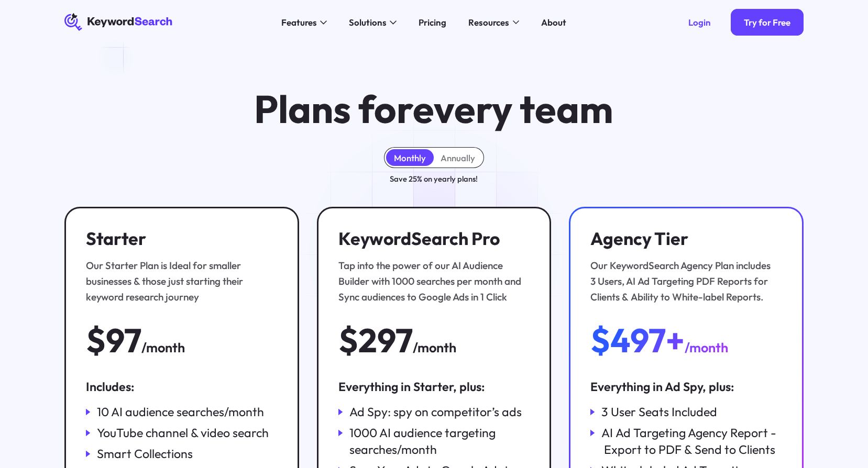  Describe the element at coordinates (183, 433) in the screenshot. I see `div: YouTube channel & video search` at that location.